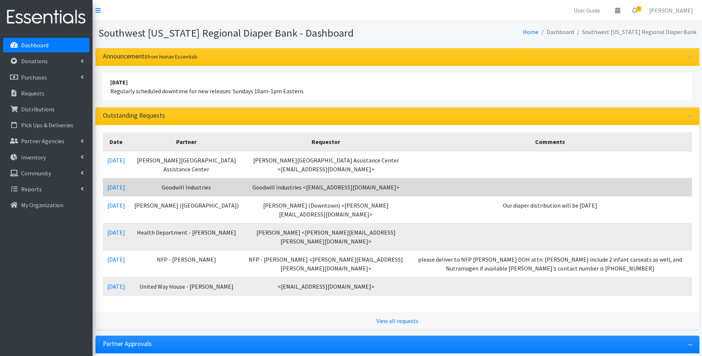 Image resolution: width=702 pixels, height=356 pixels. Describe the element at coordinates (398, 321) in the screenshot. I see `a: View all requests` at that location.